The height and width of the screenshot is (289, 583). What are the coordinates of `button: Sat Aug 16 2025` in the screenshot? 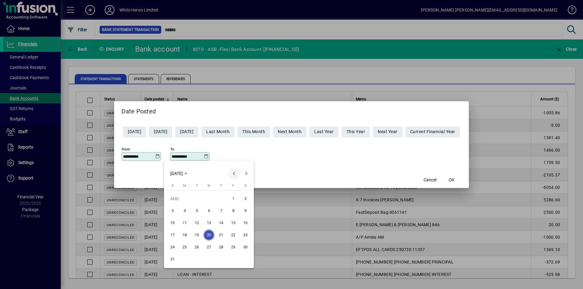 It's located at (245, 223).